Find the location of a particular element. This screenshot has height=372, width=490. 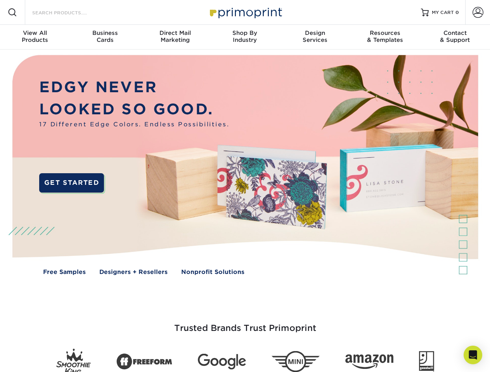

p: EDGY NEVER is located at coordinates (134, 87).